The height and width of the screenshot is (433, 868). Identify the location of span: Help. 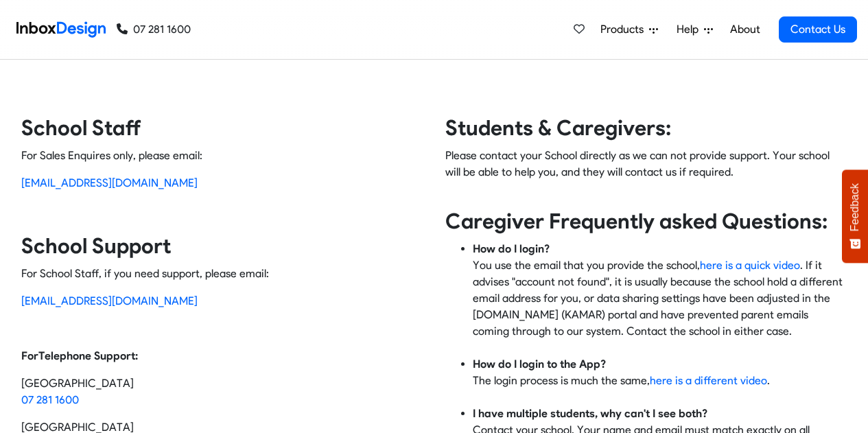
(691, 30).